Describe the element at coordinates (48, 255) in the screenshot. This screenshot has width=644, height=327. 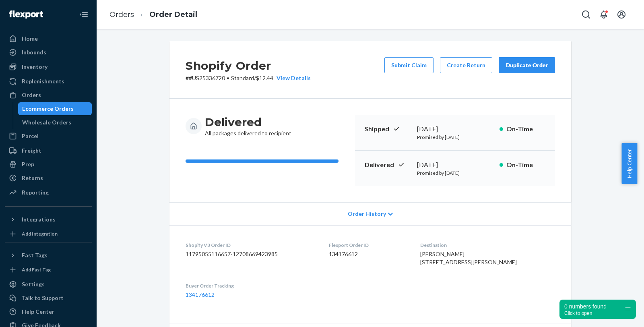
I see `button: Fast Tags` at that location.